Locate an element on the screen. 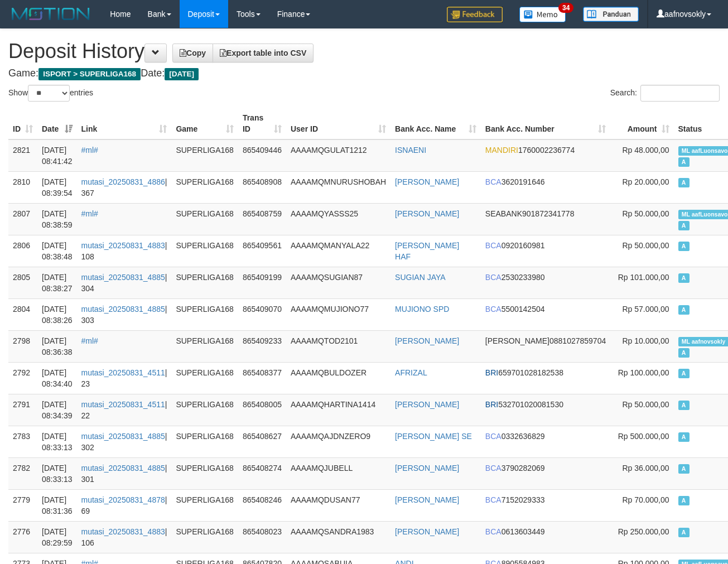 The width and height of the screenshot is (728, 564). td: 0881027859704 is located at coordinates (546, 346).